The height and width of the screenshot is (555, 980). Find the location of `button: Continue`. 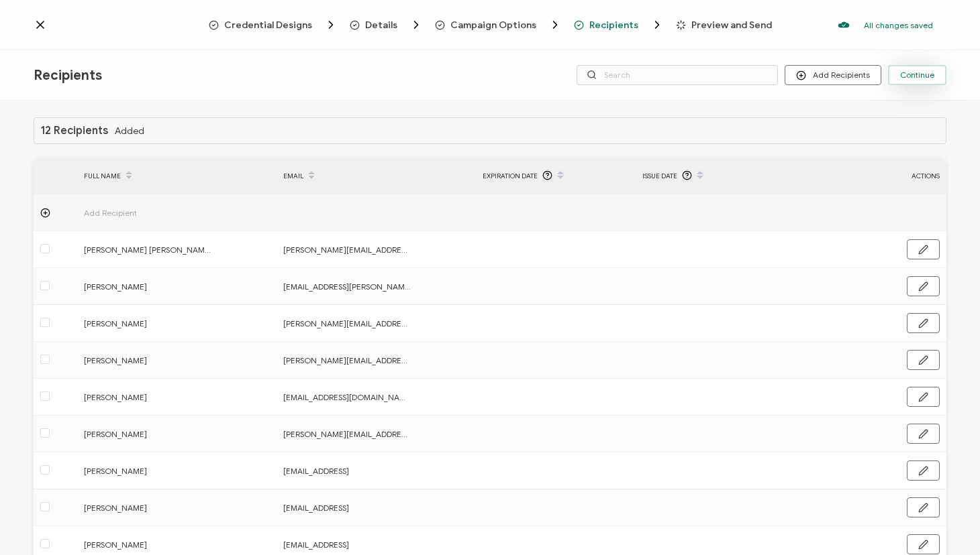

button: Continue is located at coordinates (917, 75).